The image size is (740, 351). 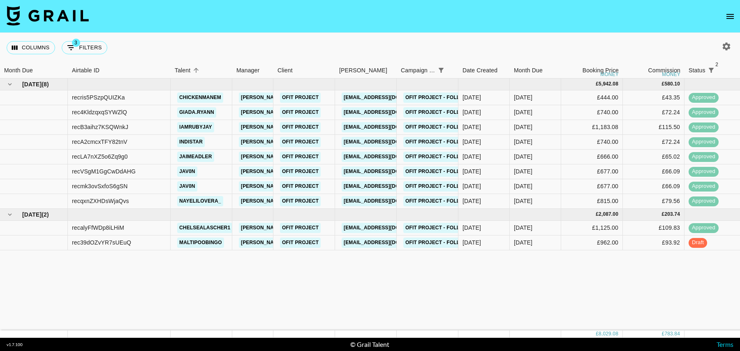 I want to click on div: £1,183.08, so click(x=592, y=127).